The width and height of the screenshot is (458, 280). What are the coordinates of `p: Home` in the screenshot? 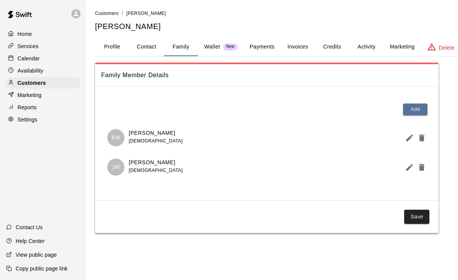 It's located at (25, 34).